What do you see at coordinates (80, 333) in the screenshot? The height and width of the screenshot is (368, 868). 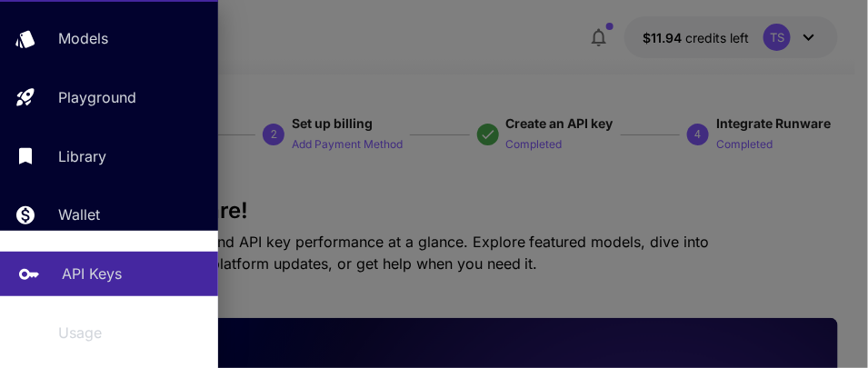 I see `p: Usage` at bounding box center [80, 333].